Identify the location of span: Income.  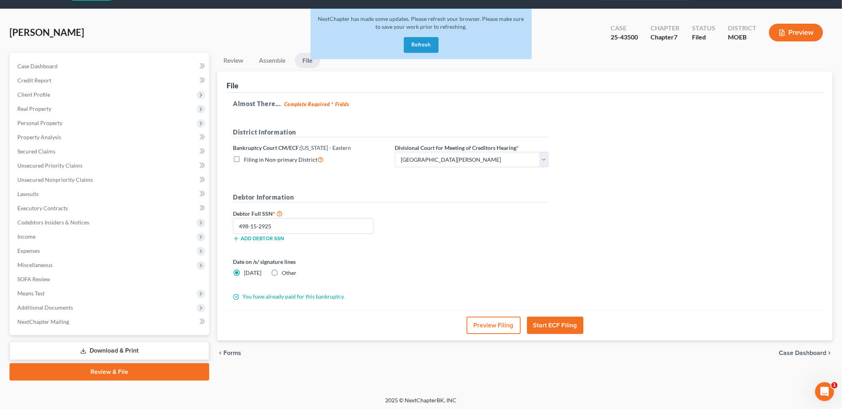
(26, 236).